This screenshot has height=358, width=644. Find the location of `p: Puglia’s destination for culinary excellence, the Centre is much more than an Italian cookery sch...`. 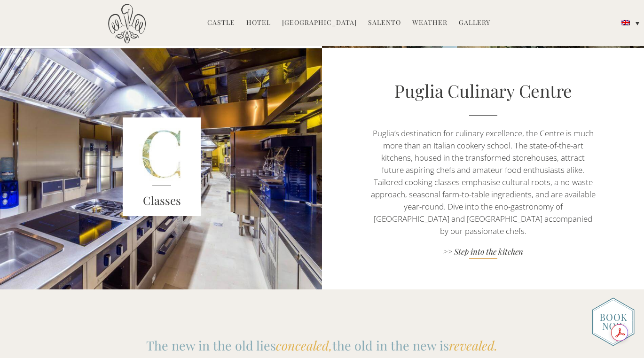

p: Puglia’s destination for culinary excellence, the Centre is much more than an Italian cookery sch... is located at coordinates (483, 182).